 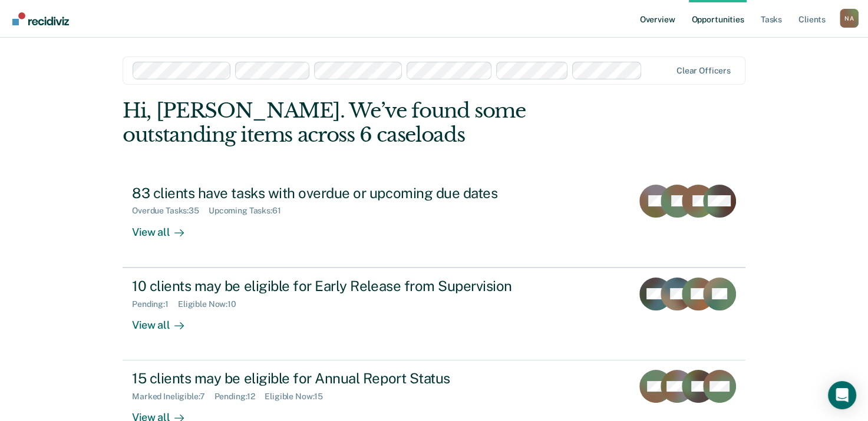 I want to click on button: Profile dropdown button, so click(x=849, y=18).